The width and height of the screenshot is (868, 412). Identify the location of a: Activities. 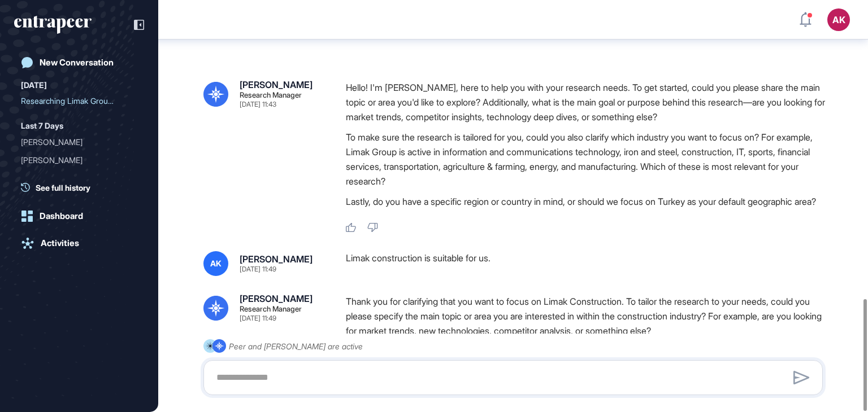
(79, 243).